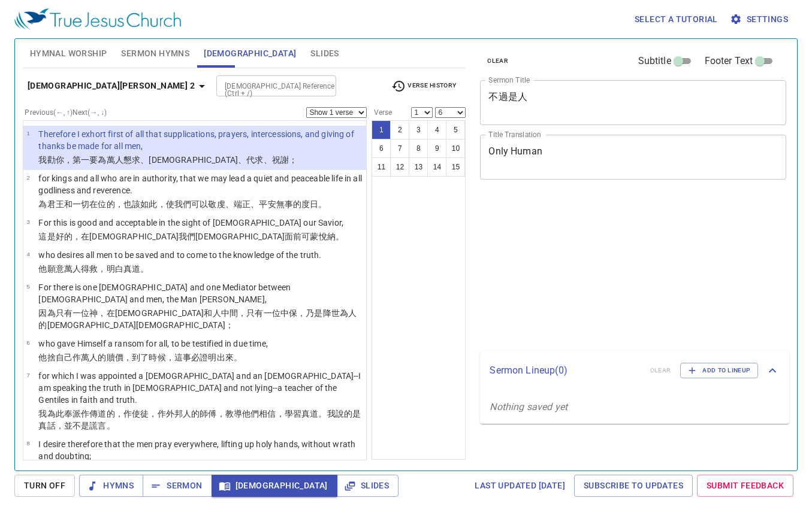 The height and width of the screenshot is (513, 812). What do you see at coordinates (202, 160) in the screenshot?
I see `wg5228: 萬` at bounding box center [202, 160].